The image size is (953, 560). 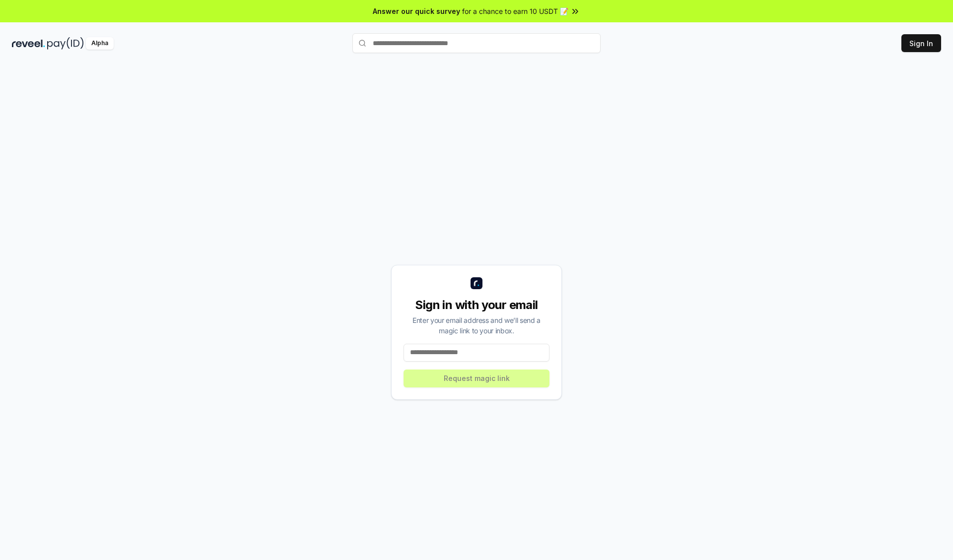 I want to click on img: logo_small, so click(x=476, y=283).